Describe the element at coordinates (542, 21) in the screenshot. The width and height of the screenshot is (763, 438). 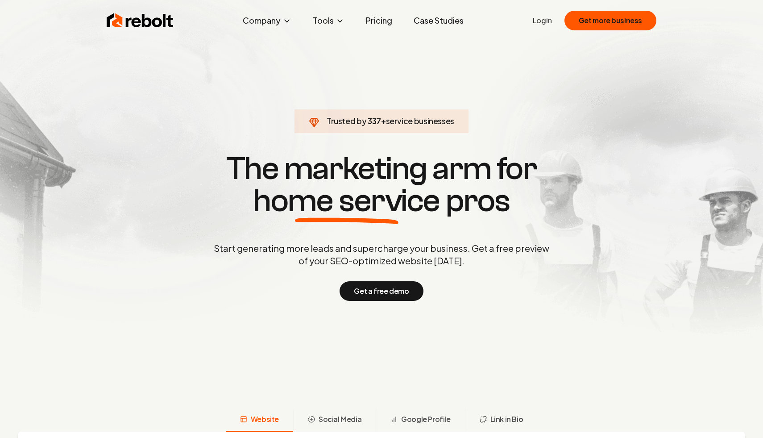
I see `a: Login` at that location.